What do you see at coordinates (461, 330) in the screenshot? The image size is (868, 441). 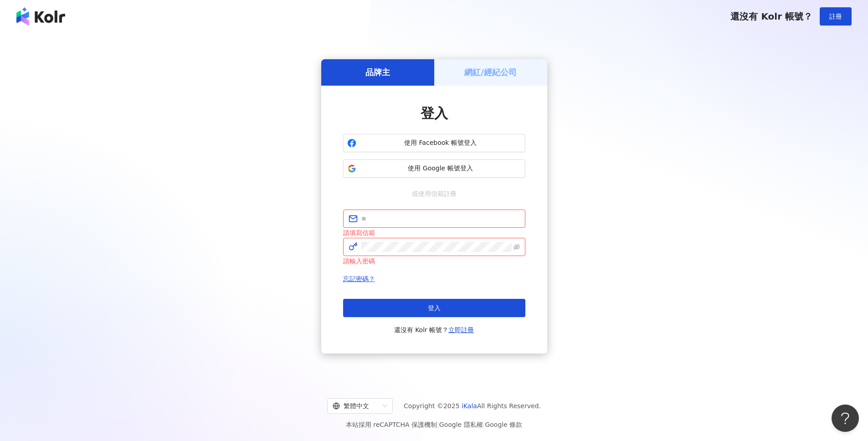 I see `a: 立即註冊` at bounding box center [461, 330].